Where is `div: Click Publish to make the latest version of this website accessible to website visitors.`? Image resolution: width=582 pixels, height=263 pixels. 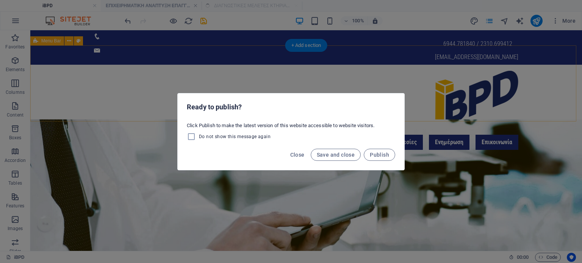 div: Click Publish to make the latest version of this website accessible to website visitors. is located at coordinates (291, 132).